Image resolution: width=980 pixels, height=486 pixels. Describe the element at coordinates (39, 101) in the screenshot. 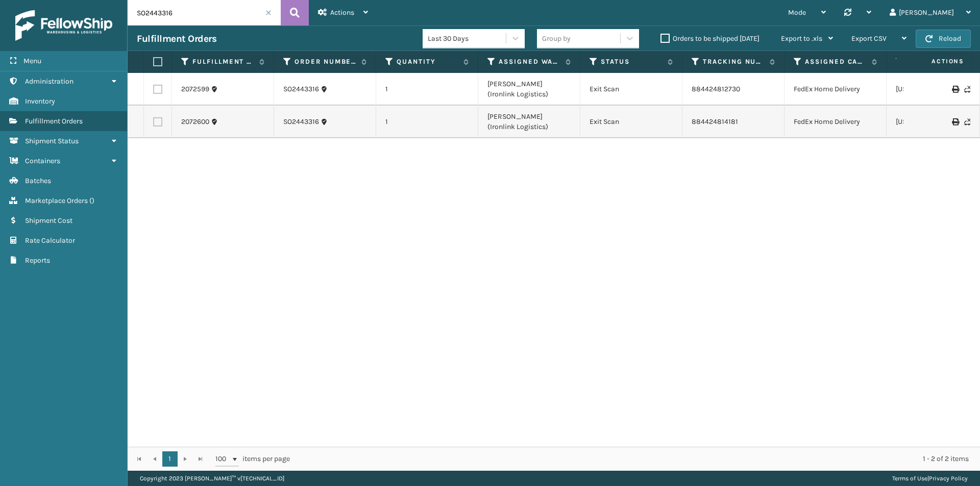

I see `span: Inventory` at that location.